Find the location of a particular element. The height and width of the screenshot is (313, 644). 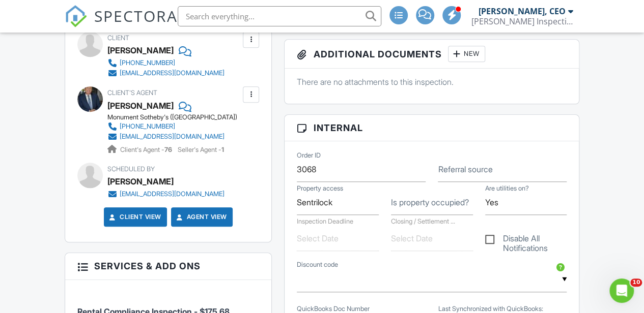

span: SPECTORA is located at coordinates (136, 15).